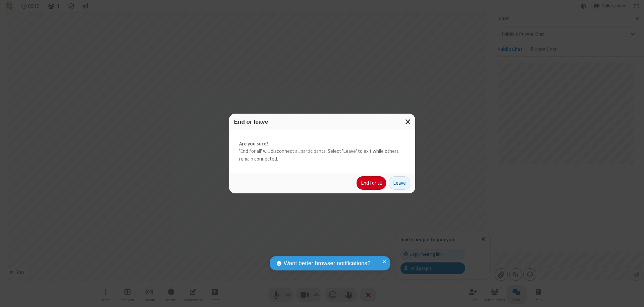 The height and width of the screenshot is (307, 644). Describe the element at coordinates (409, 122) in the screenshot. I see `button: Close modal` at that location.